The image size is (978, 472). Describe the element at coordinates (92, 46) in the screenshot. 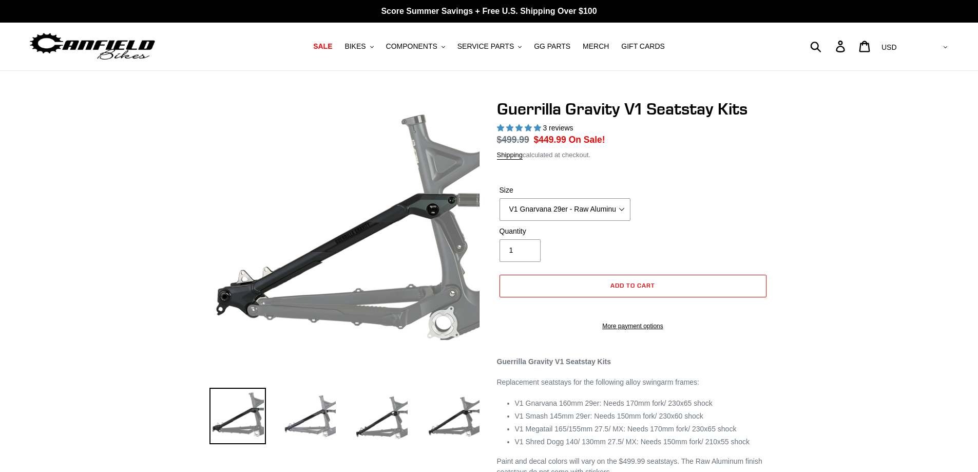

I see `img: Canfield Bikes` at that location.